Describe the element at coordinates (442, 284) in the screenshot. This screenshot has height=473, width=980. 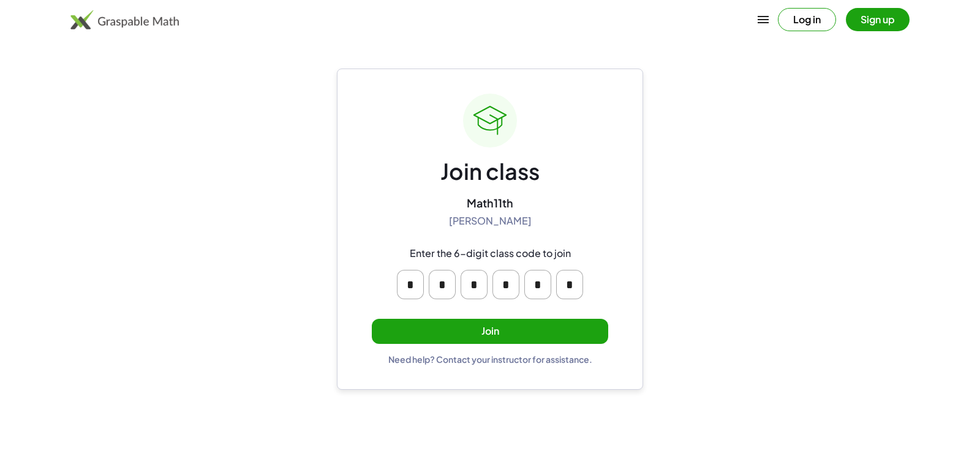
I see `input: Please enter OTP character 2` at that location.